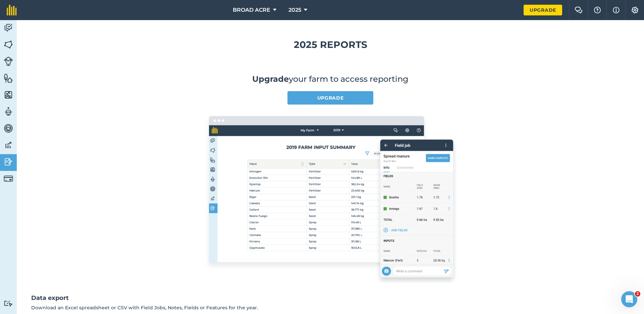  What do you see at coordinates (330, 79) in the screenshot?
I see `p: your farm to access reporting` at bounding box center [330, 79].